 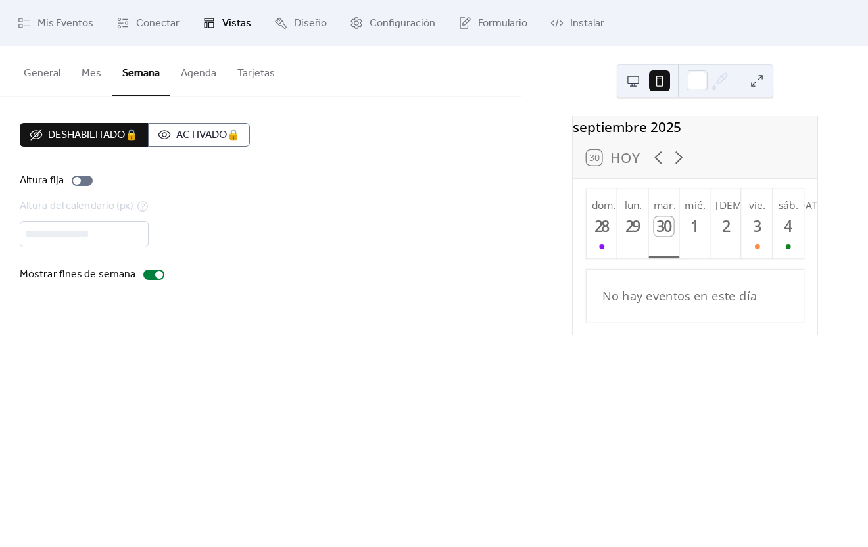 I want to click on div: mié., so click(x=695, y=205).